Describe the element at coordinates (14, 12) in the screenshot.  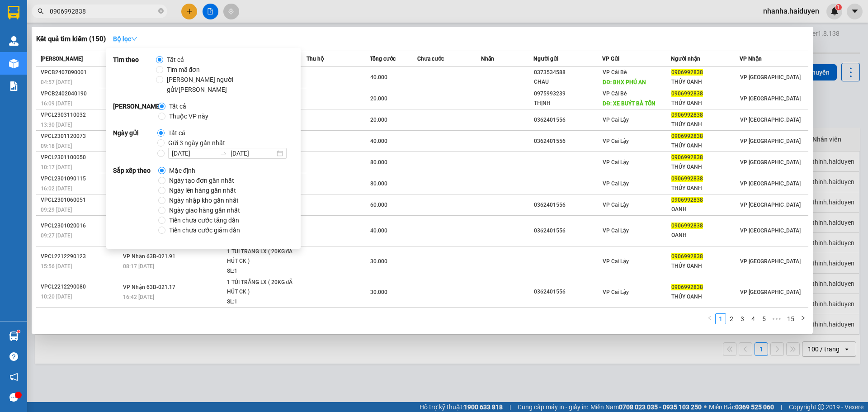
I see `img: logo-vxr` at that location.